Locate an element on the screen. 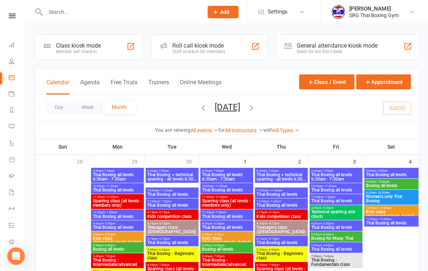 This screenshot has width=428, height=271. button: Trainers is located at coordinates (158, 86).